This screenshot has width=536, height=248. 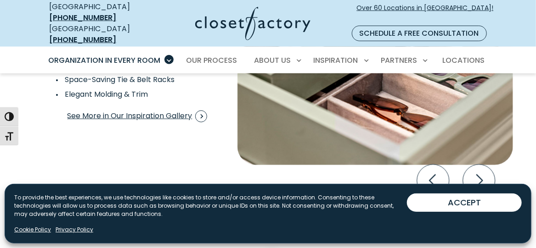 What do you see at coordinates (398, 60) in the screenshot?
I see `span: Partners` at bounding box center [398, 60].